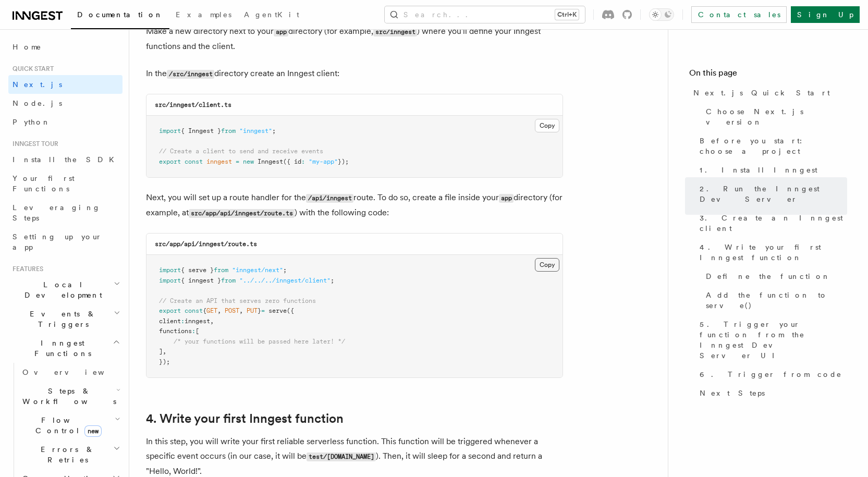 The height and width of the screenshot is (477, 868). What do you see at coordinates (66, 454) in the screenshot?
I see `span: Errors & Retries` at bounding box center [66, 454].